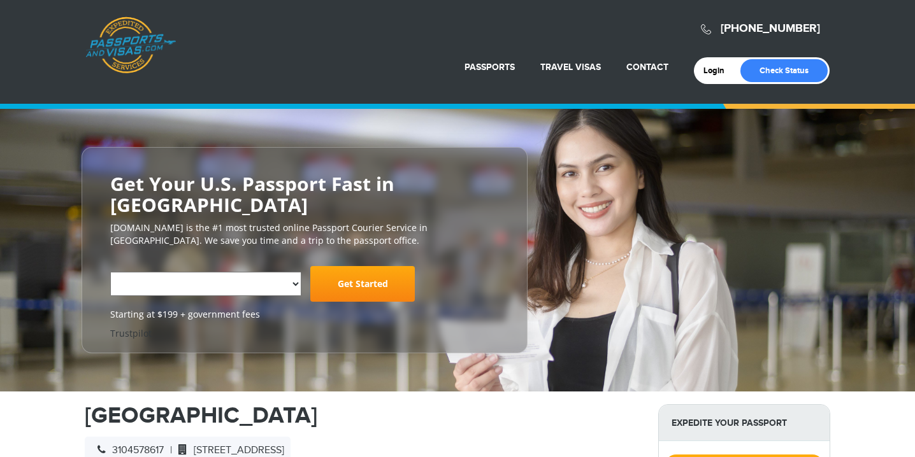 This screenshot has width=915, height=457. What do you see at coordinates (489, 67) in the screenshot?
I see `a: Passports` at bounding box center [489, 67].